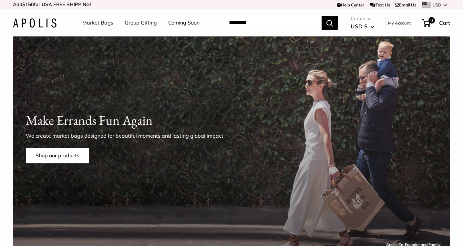 This screenshot has height=246, width=463. I want to click on span: $150, so click(28, 4).